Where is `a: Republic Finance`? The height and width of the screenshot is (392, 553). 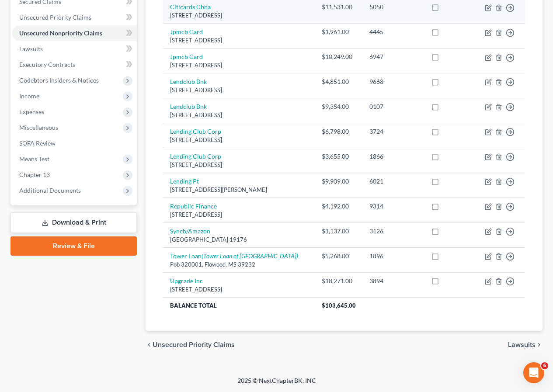 a: Republic Finance is located at coordinates (193, 206).